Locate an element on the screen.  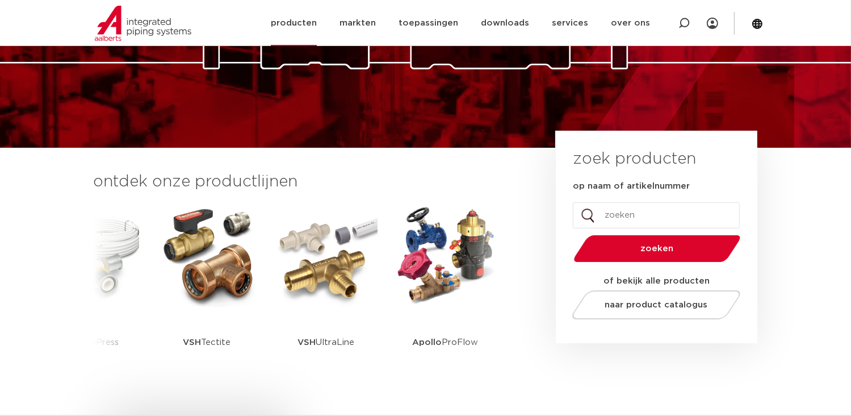
p: UltraLine is located at coordinates (326, 342).